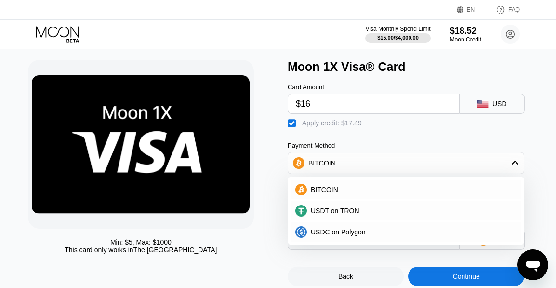  I want to click on div: Moon 1X Visa® Card, so click(413, 67).